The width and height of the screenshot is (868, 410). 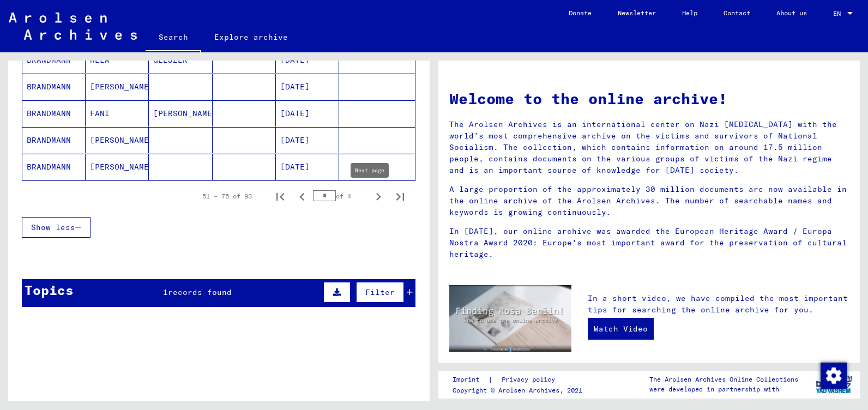 I want to click on img: yv_logo.png, so click(x=834, y=384).